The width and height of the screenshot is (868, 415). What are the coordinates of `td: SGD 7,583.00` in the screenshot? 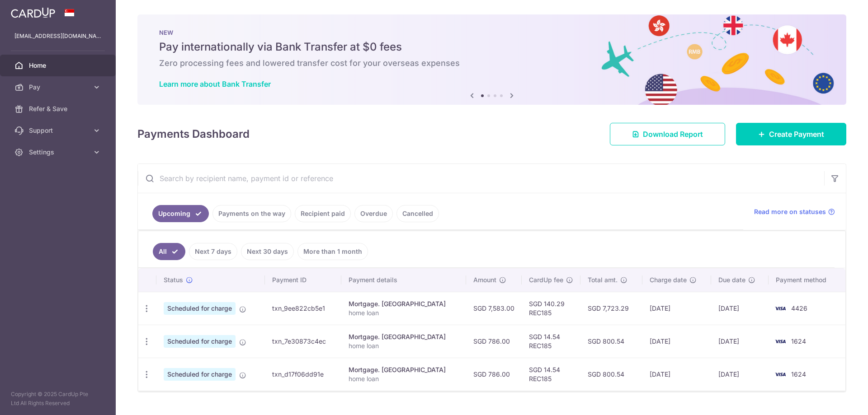 It's located at (493, 308).